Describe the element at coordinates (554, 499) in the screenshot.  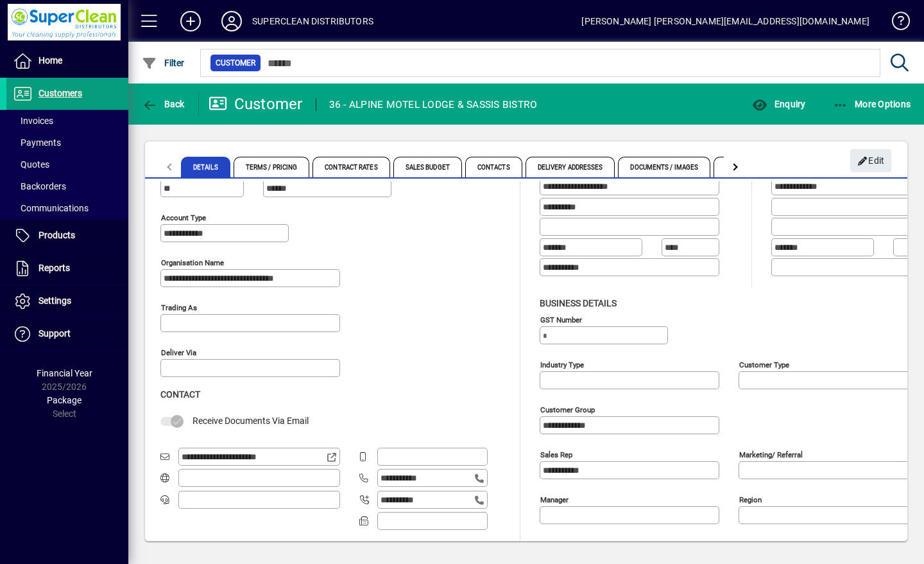
I see `mat-label: Manager` at that location.